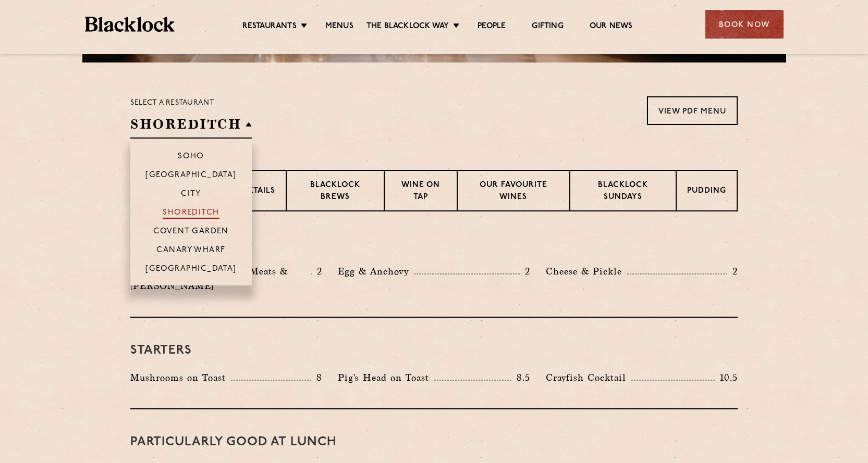  I want to click on a: The Blacklock Way, so click(408, 27).